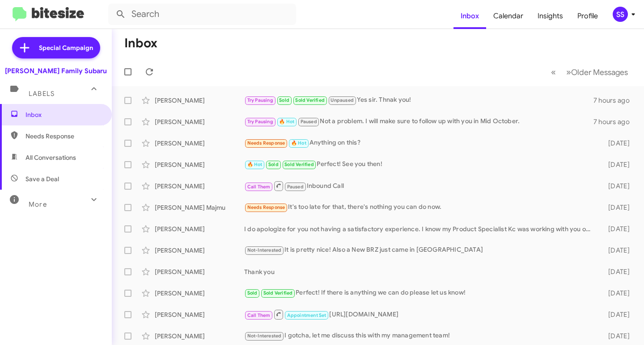 The image size is (644, 345). What do you see at coordinates (421, 293) in the screenshot?
I see `div: Perfect! If there is anything we can do please let us know!` at bounding box center [421, 293].